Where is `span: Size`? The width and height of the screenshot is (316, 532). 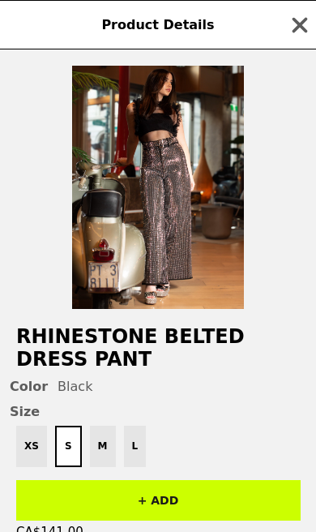 span: Size is located at coordinates (158, 411).